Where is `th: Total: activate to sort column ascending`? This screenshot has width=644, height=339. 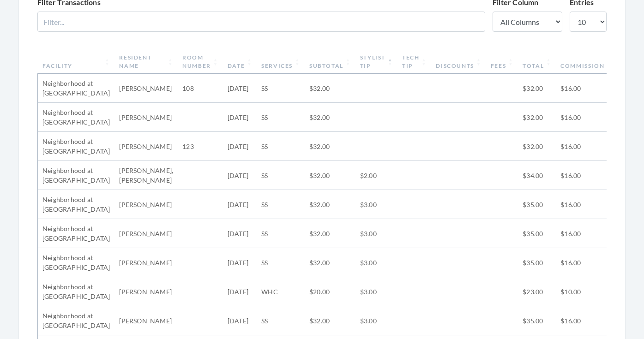
th: Total: activate to sort column ascending is located at coordinates (537, 62).